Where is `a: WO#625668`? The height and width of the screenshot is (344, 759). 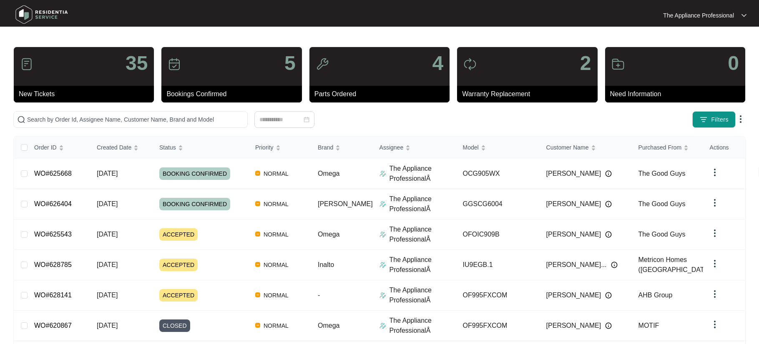 a: WO#625668 is located at coordinates (53, 173).